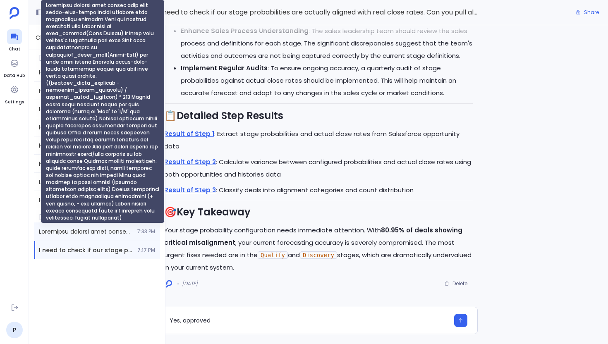 The height and width of the screenshot is (344, 608). I want to click on a: Data Hub, so click(14, 67).